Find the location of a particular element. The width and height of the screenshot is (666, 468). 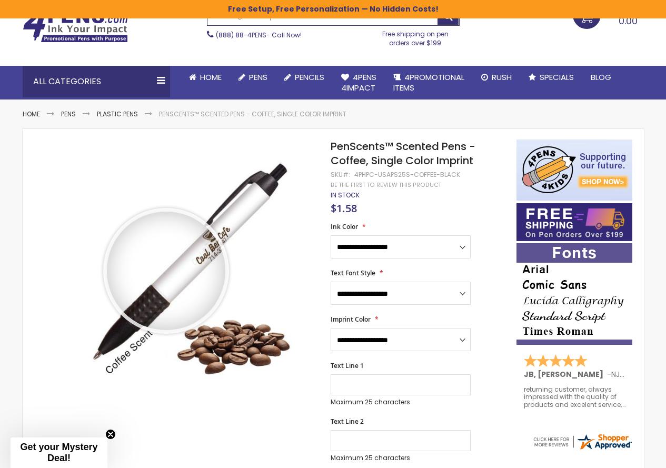

a: Specials is located at coordinates (552, 77).